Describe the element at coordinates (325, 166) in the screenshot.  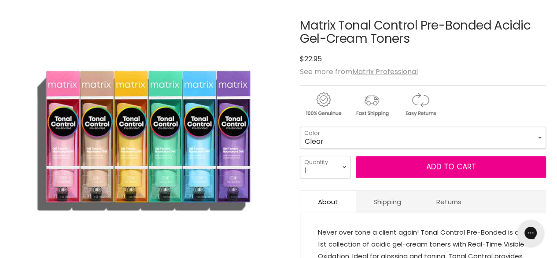
I see `select: Quantity` at that location.